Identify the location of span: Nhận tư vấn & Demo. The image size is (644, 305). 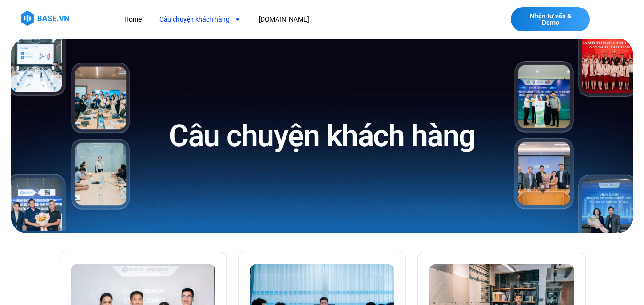
(550, 19).